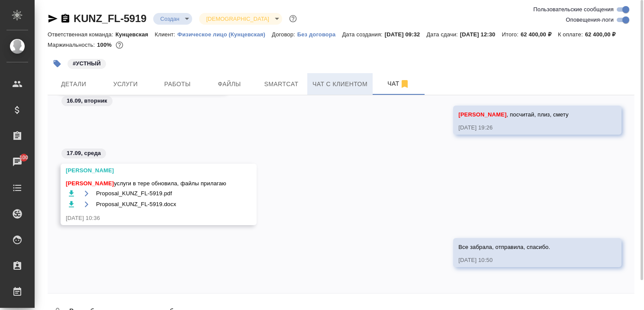 This screenshot has width=644, height=310. Describe the element at coordinates (126, 84) in the screenshot. I see `span: Услуги` at that location.